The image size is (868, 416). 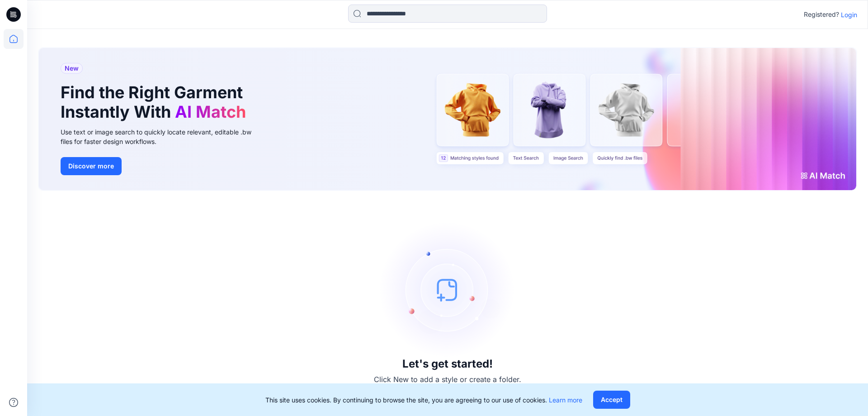 What do you see at coordinates (821, 14) in the screenshot?
I see `p: Registered?` at bounding box center [821, 14].